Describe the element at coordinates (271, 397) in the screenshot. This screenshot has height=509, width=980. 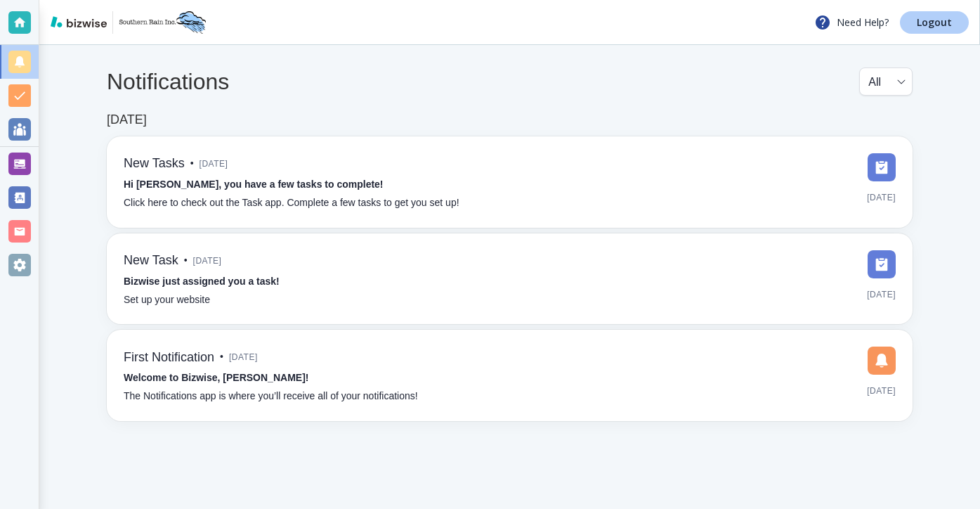
I see `p: The Notifications app is where you’ll receive all of your notifications!` at that location.